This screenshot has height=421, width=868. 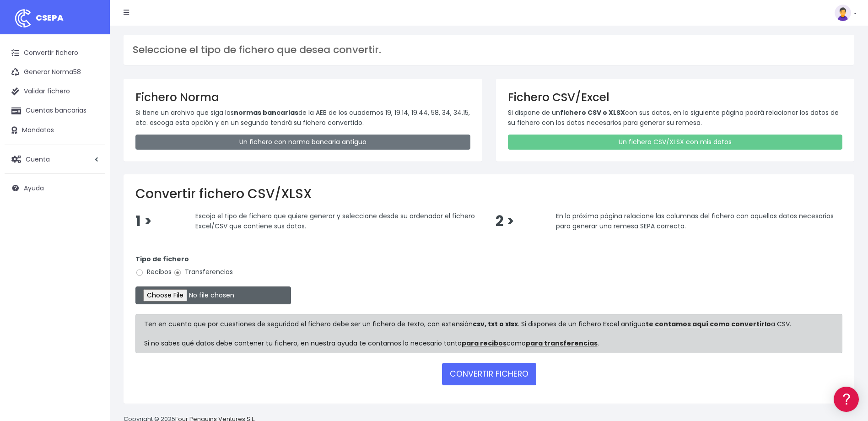 I want to click on button: Contáctanos, so click(x=92, y=253).